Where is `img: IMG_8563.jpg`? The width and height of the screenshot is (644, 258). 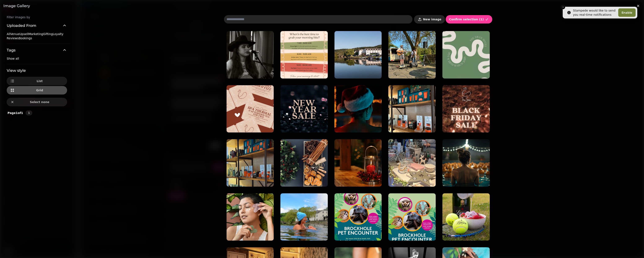 img: IMG_8563.jpg is located at coordinates (304, 163).